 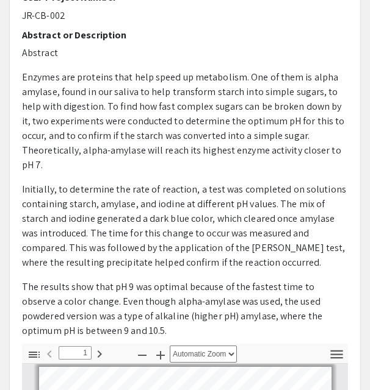 What do you see at coordinates (185, 226) in the screenshot?
I see `p: Initially, to determine the rate of reaction, a test was completed on solutions containing starch...` at bounding box center [185, 226].